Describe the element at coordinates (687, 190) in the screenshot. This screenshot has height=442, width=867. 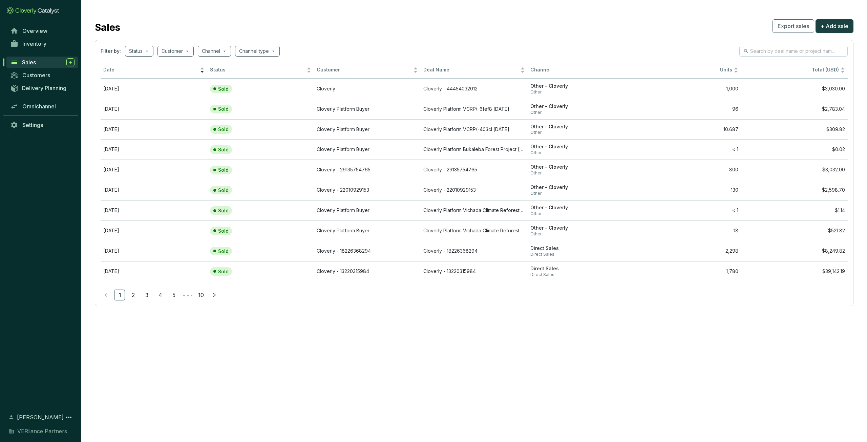
I see `td: 130` at that location.